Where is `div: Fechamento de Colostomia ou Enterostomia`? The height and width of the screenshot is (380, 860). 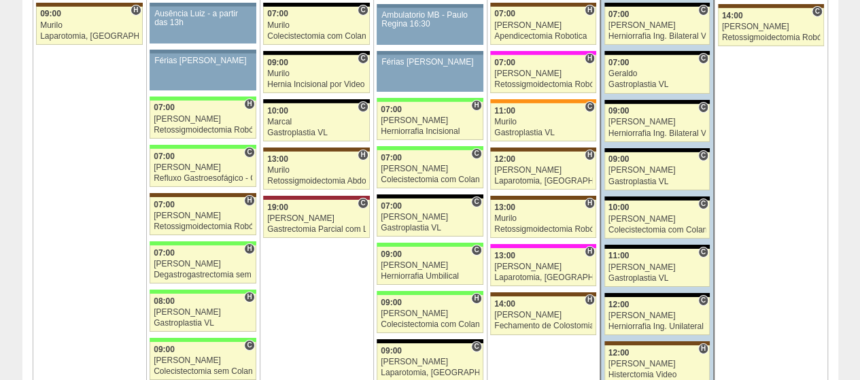
div: Fechamento de Colostomia ou Enterostomia is located at coordinates (543, 326).